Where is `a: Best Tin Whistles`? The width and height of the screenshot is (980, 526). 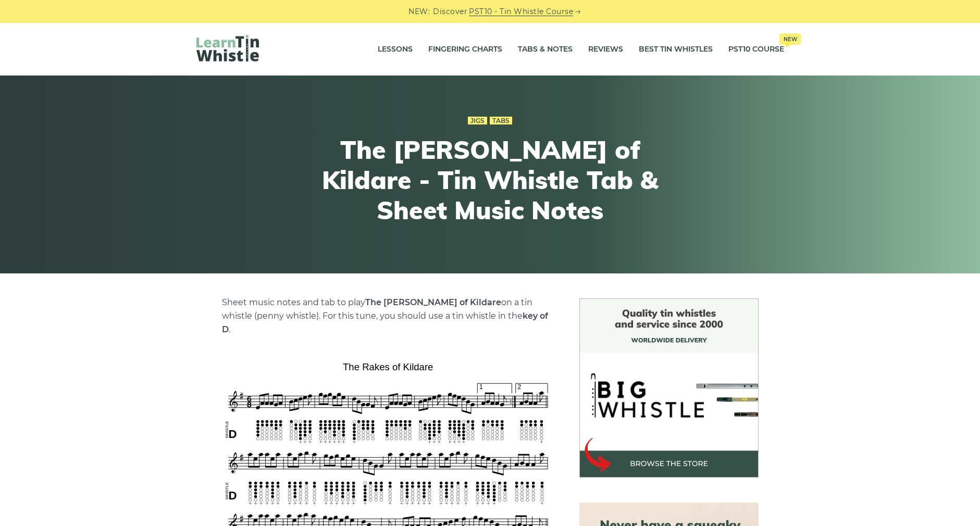
a: Best Tin Whistles is located at coordinates (676, 50).